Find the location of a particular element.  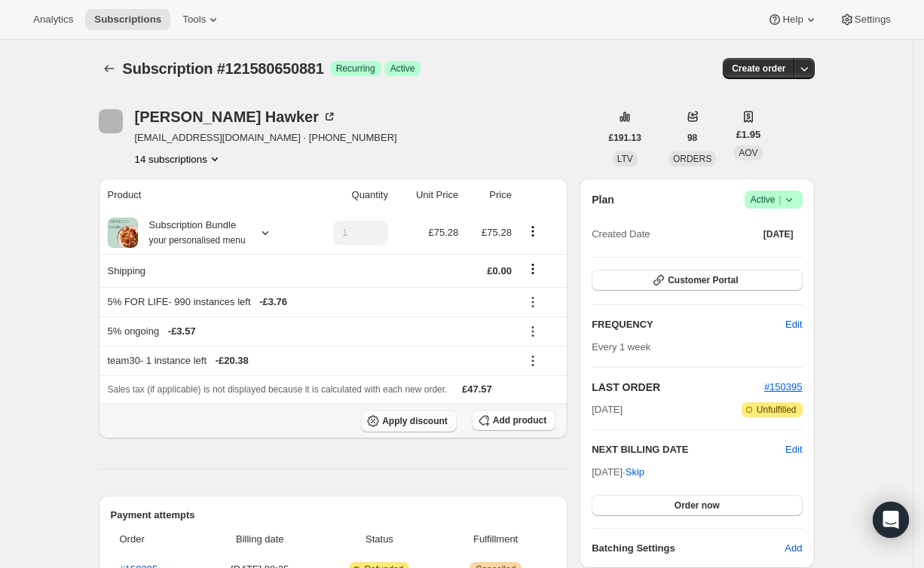

div: Subscription Bundle is located at coordinates (192, 233).